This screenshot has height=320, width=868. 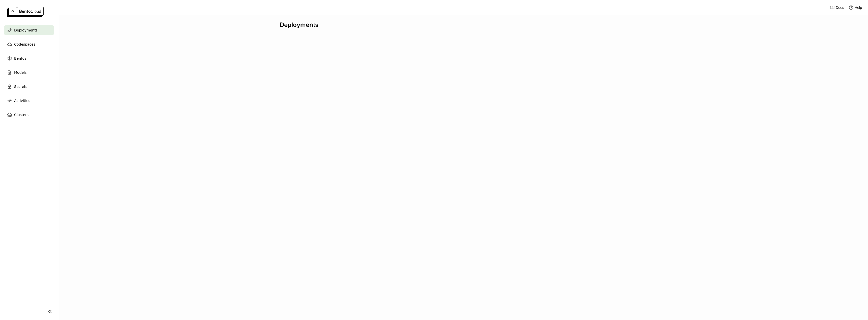 What do you see at coordinates (855, 8) in the screenshot?
I see `div: Help` at bounding box center [855, 8].